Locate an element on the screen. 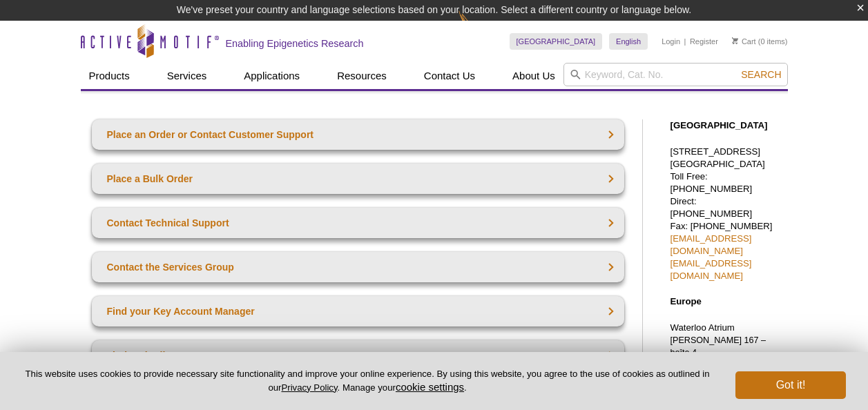 The image size is (868, 410). img: Change Here is located at coordinates (476, 26).